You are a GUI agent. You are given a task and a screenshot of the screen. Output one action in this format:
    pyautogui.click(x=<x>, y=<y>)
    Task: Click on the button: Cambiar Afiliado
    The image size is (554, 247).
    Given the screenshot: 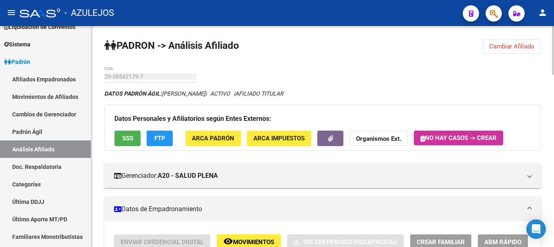 What is the action you would take?
    pyautogui.click(x=512, y=46)
    